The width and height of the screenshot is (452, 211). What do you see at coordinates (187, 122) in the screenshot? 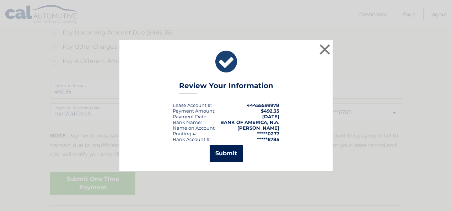
I see `div: Bank Name:` at bounding box center [187, 122].